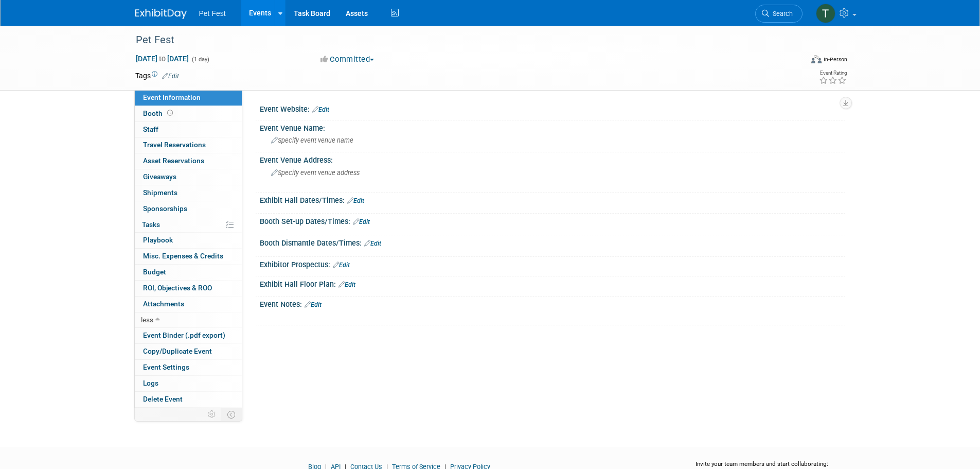 The width and height of the screenshot is (980, 469). What do you see at coordinates (212, 415) in the screenshot?
I see `td: Personalize Event Tab Strip` at bounding box center [212, 415].